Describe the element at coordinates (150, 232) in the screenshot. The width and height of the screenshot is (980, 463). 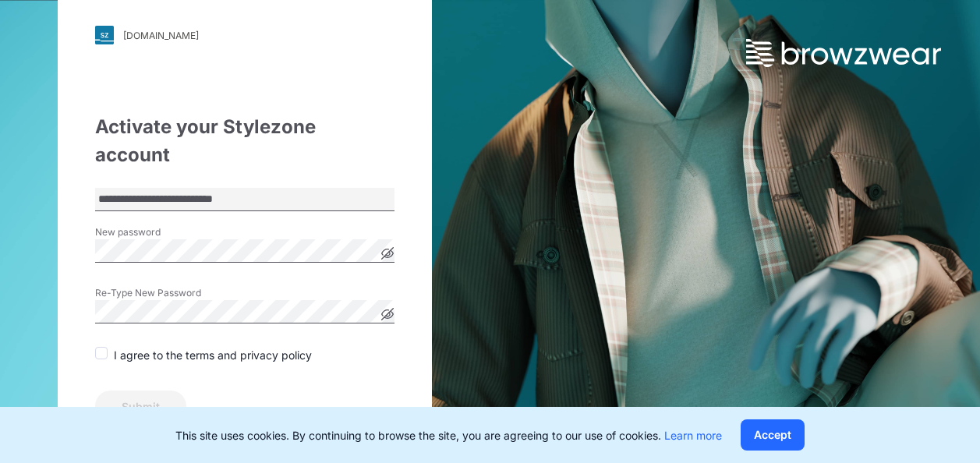
I see `label: New password` at that location.